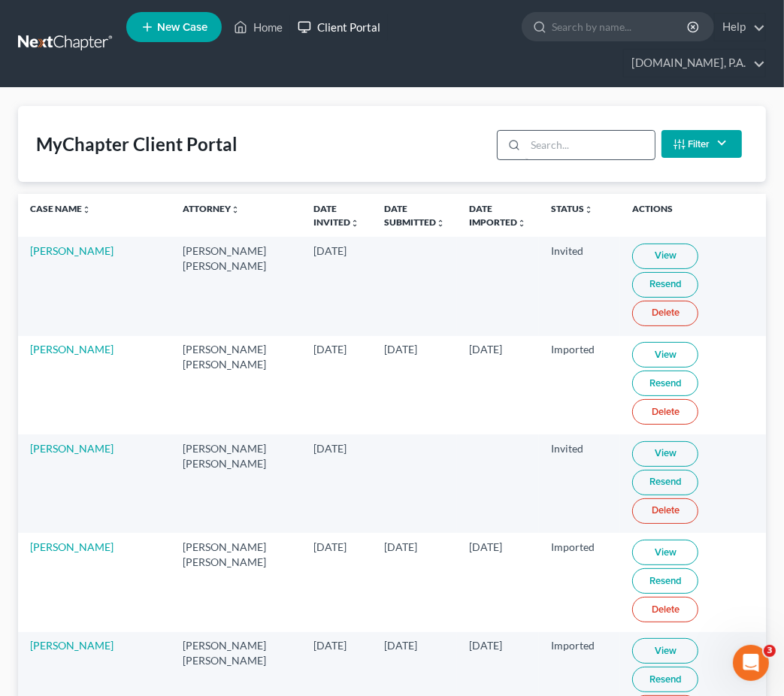  Describe the element at coordinates (414, 215) in the screenshot. I see `a: Date Submittedunfold_more` at that location.